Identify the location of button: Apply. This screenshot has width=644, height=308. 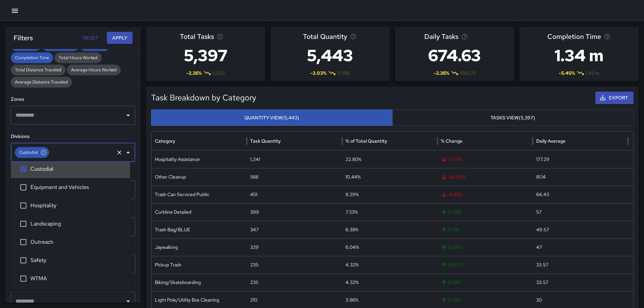
(120, 38).